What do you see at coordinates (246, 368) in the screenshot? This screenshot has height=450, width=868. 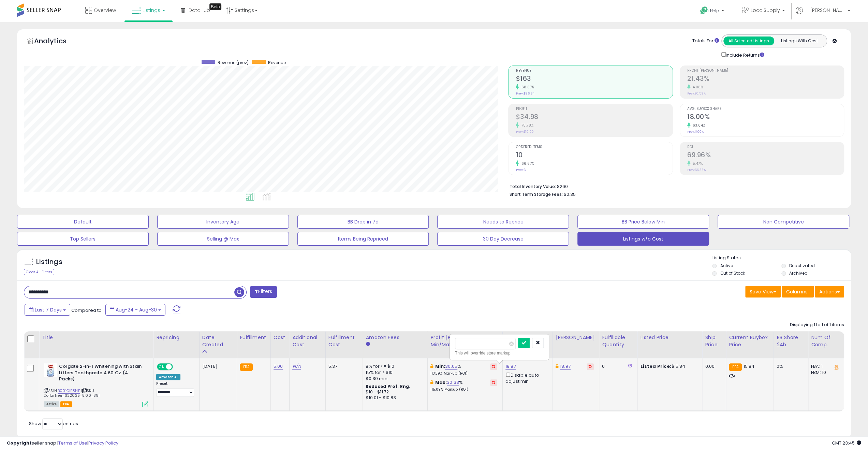 I see `small: FBA` at bounding box center [246, 368].